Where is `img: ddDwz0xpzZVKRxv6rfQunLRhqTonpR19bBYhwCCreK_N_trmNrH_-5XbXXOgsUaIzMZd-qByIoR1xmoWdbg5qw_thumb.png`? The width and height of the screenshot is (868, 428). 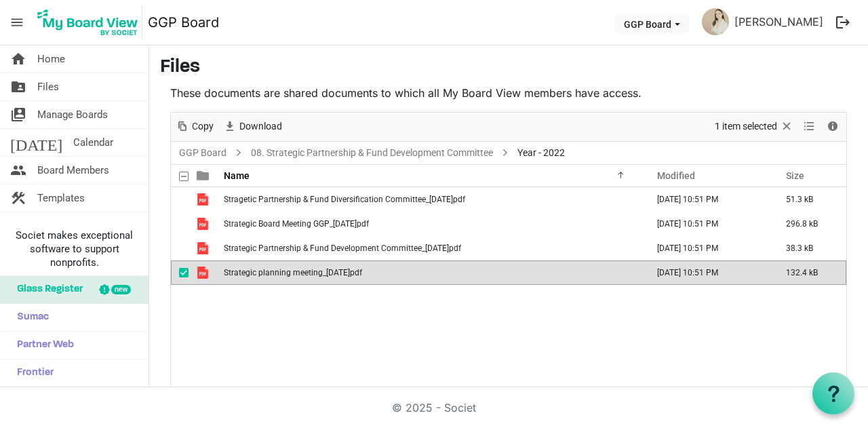
img: ddDwz0xpzZVKRxv6rfQunLRhqTonpR19bBYhwCCreK_N_trmNrH_-5XbXXOgsUaIzMZd-qByIoR1xmoWdbg5qw_thumb.png is located at coordinates (715, 22).